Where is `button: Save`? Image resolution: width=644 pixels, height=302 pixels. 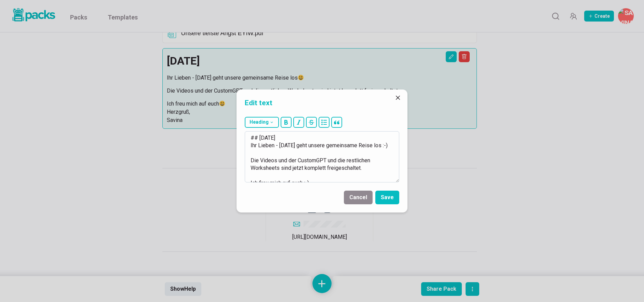 button: Save is located at coordinates (387, 197).